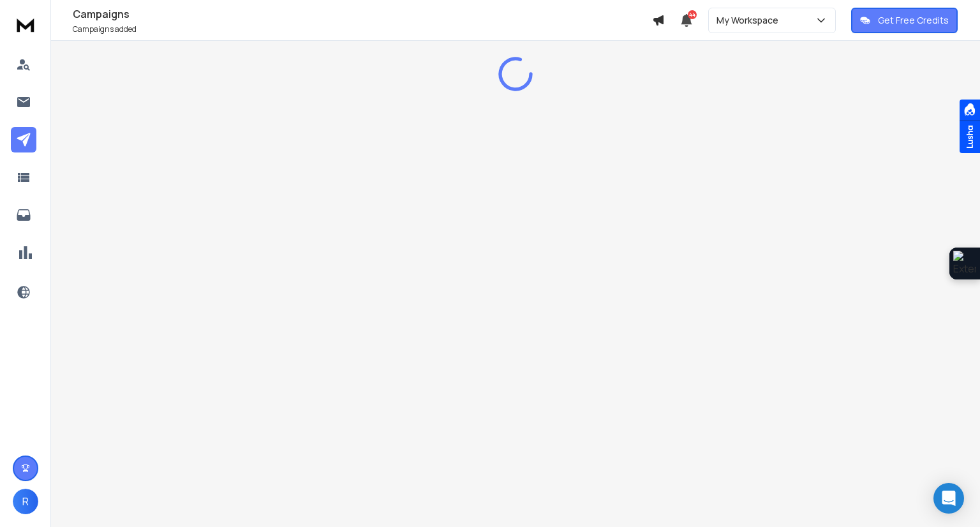 The height and width of the screenshot is (527, 980). I want to click on button: Get Free Credits, so click(904, 20).